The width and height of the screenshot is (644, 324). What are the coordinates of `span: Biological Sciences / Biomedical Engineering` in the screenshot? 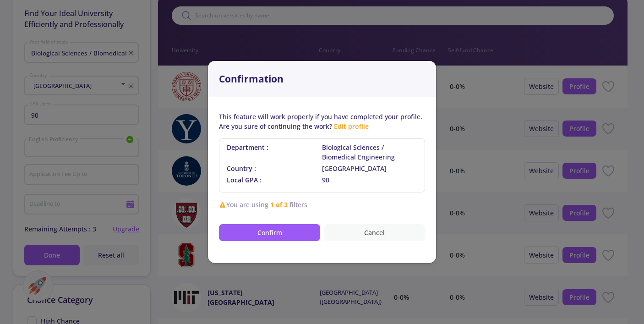 It's located at (370, 152).